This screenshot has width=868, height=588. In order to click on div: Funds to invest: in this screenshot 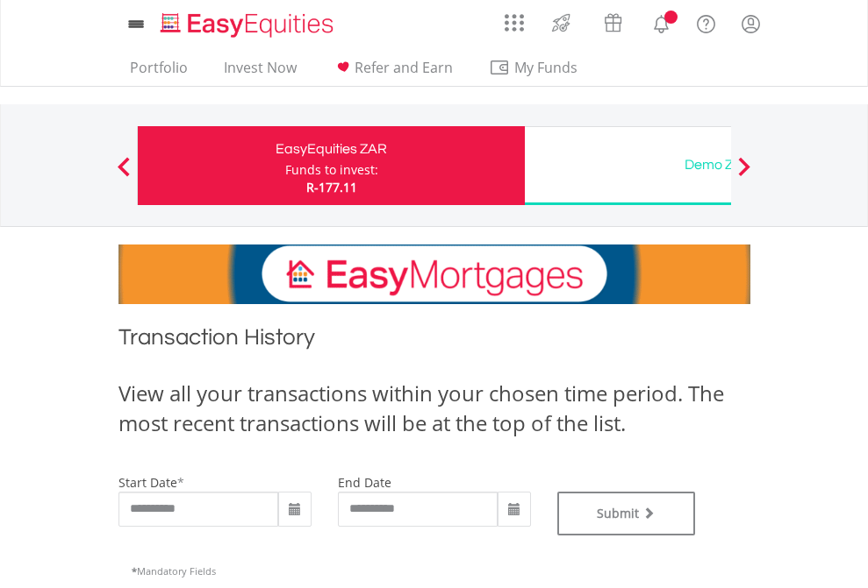, I will do `click(332, 170)`.